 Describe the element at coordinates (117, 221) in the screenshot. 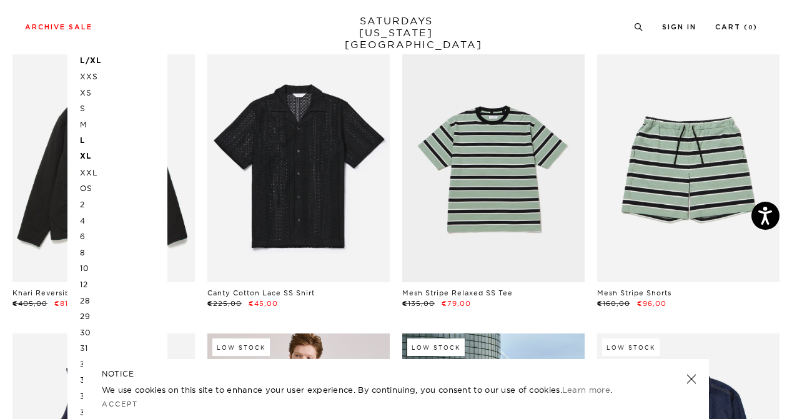

I see `p: 4` at that location.